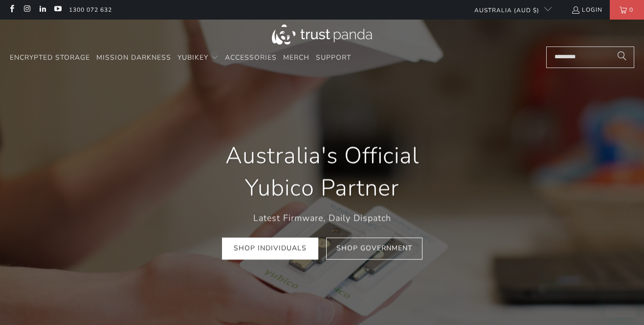  I want to click on a: Login, so click(587, 10).